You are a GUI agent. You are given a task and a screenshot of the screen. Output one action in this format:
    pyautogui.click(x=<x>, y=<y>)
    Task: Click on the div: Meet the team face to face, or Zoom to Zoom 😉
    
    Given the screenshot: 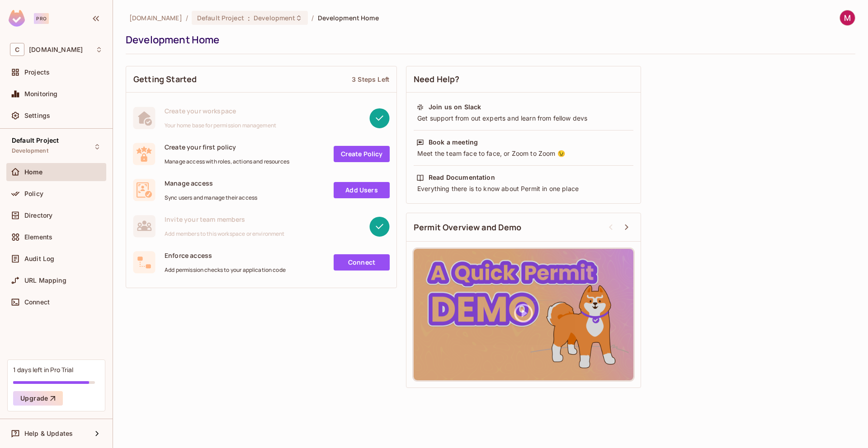 What is the action you would take?
    pyautogui.click(x=524, y=153)
    